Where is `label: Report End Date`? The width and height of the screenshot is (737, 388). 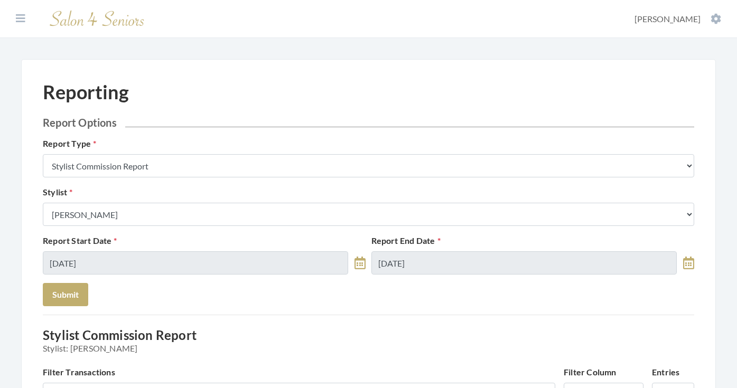
label: Report End Date is located at coordinates (406, 241).